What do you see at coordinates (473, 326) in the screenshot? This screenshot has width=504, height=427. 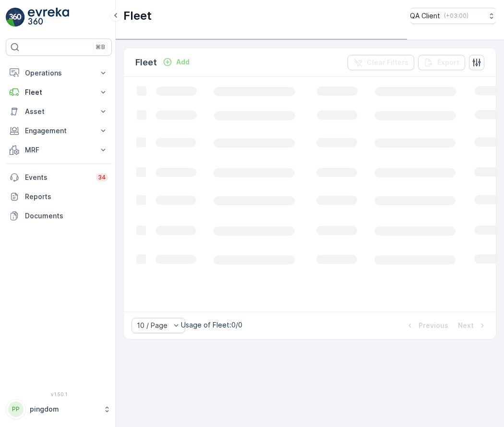 I see `button: Next` at bounding box center [473, 326].